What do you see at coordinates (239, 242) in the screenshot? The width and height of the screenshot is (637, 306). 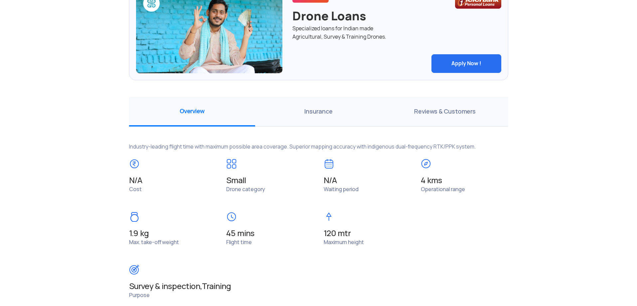 I see `span: Flight time` at bounding box center [239, 242].